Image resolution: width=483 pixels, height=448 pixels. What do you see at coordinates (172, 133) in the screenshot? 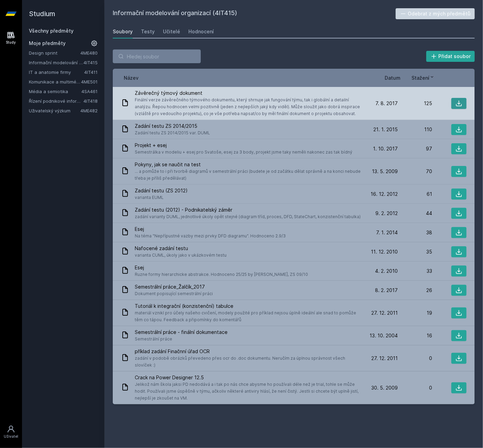
I see `span: Zadání testu ZS 2014/2015 var. DUML` at bounding box center [172, 133].